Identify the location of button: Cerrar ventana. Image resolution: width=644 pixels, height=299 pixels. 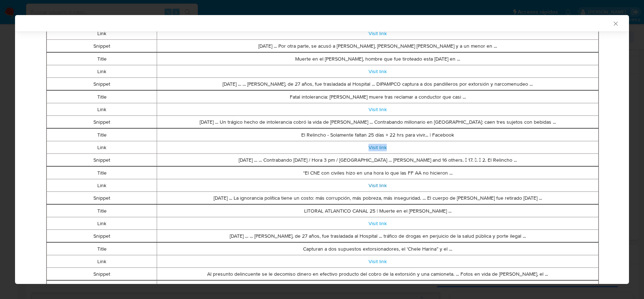
(615, 23).